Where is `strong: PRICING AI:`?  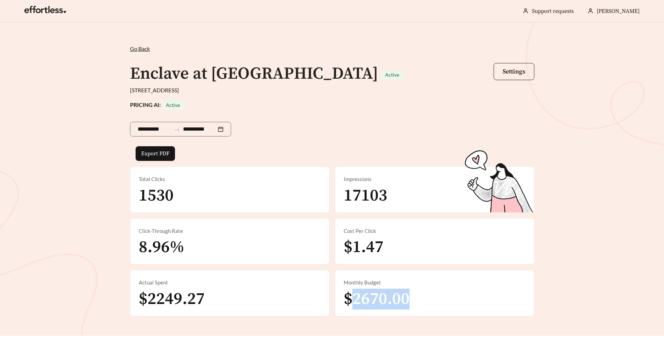
strong: PRICING AI: is located at coordinates (157, 105).